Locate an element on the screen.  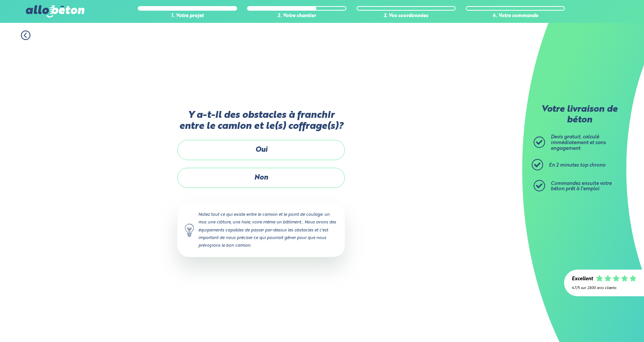
img: allobéton is located at coordinates (55, 11).